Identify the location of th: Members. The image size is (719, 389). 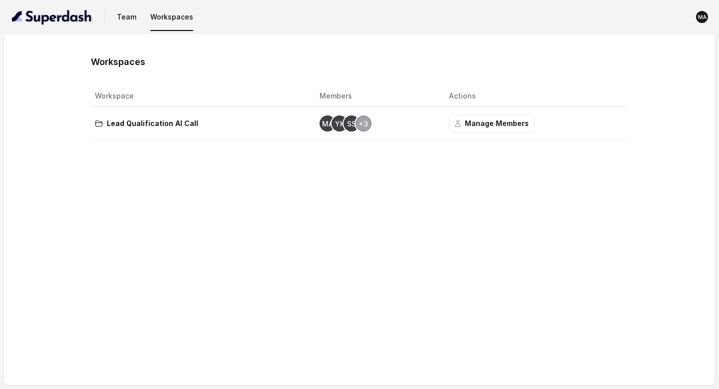
(377, 96).